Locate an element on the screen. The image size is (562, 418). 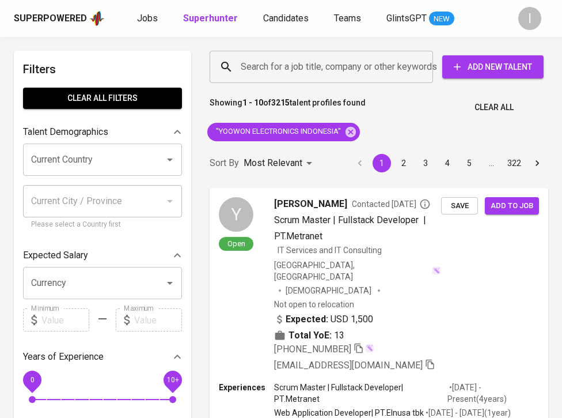
div: Talent Demographics is located at coordinates (103, 132).